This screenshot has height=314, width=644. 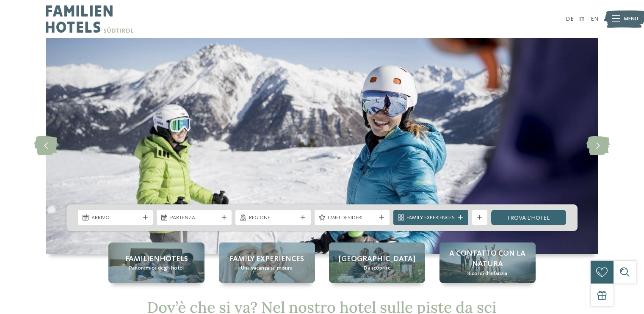 I want to click on a: Hotel sulle piste da sci per bambini: divertimento senza confini A contatto con la natura Ricordi..., so click(x=487, y=263).